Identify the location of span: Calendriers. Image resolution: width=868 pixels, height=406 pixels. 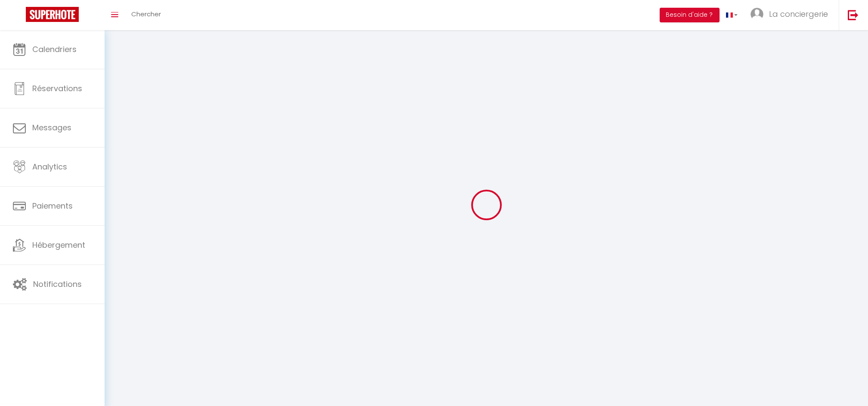
(54, 49).